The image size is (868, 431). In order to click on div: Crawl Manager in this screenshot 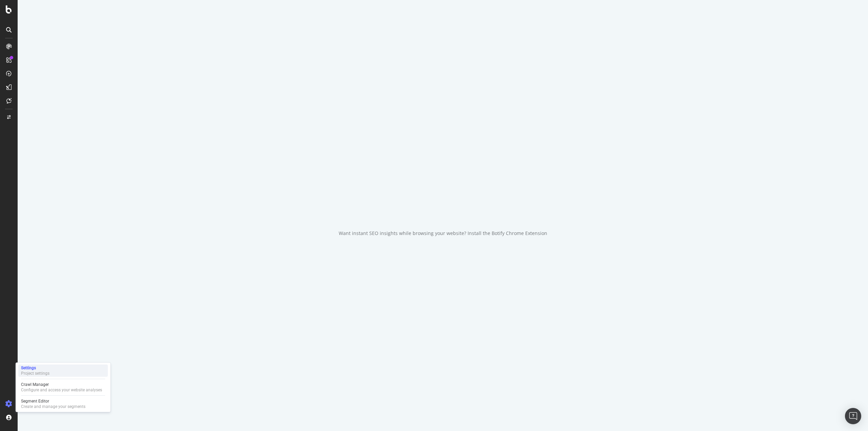, I will do `click(61, 385)`.